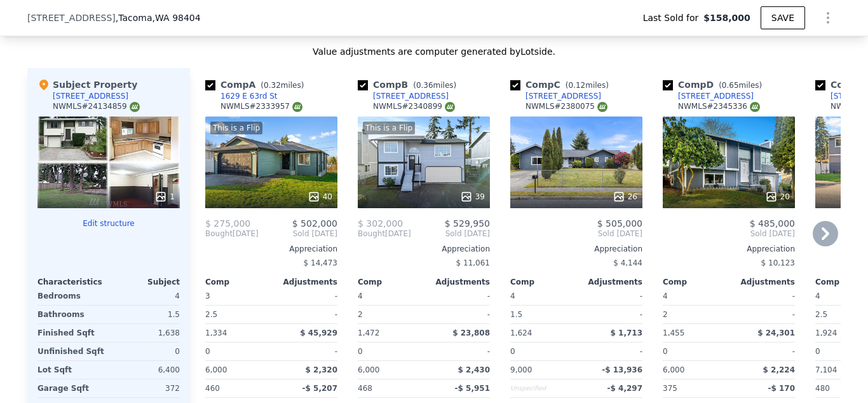 The height and width of the screenshot is (403, 868). What do you see at coordinates (145, 388) in the screenshot?
I see `div: 372` at bounding box center [145, 388].